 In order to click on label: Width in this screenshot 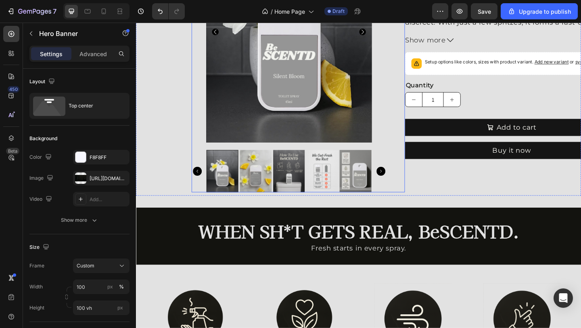, I will do `click(36, 287)`.